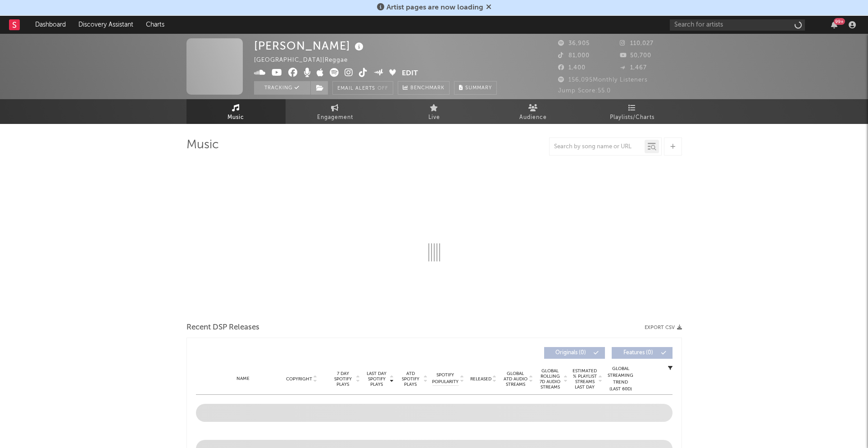 This screenshot has width=868, height=448. I want to click on span: Benchmark, so click(427, 88).